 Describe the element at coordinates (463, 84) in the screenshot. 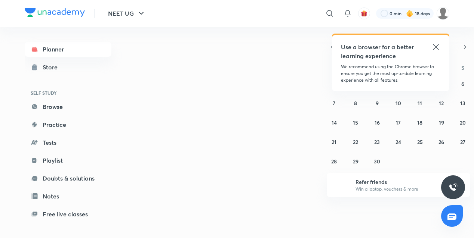

I see `button: September 6, 2025` at that location.